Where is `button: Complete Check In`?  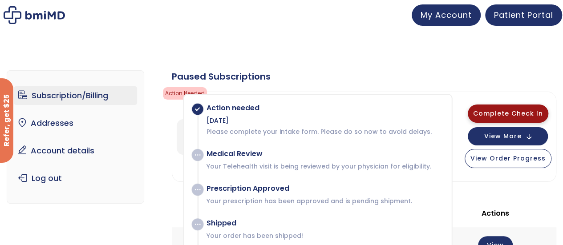
button: Complete Check In is located at coordinates (508, 114).